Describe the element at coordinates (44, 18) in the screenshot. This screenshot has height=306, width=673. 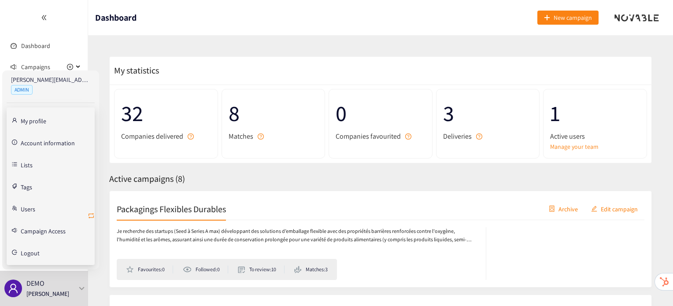
I see `span: double-left` at that location.